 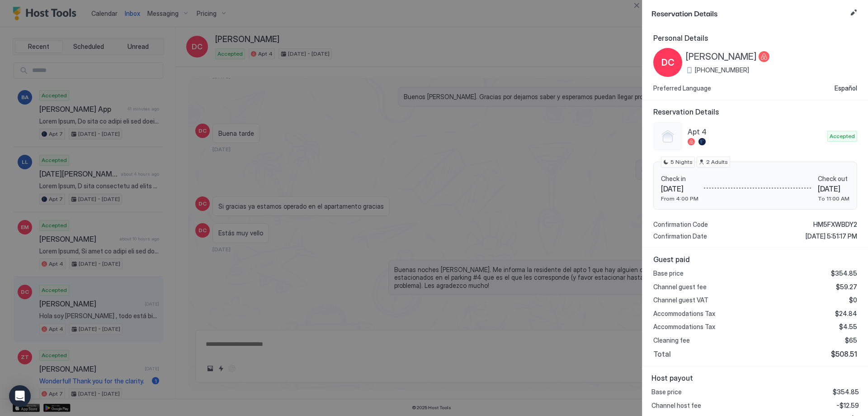 I want to click on span: Total, so click(x=662, y=354).